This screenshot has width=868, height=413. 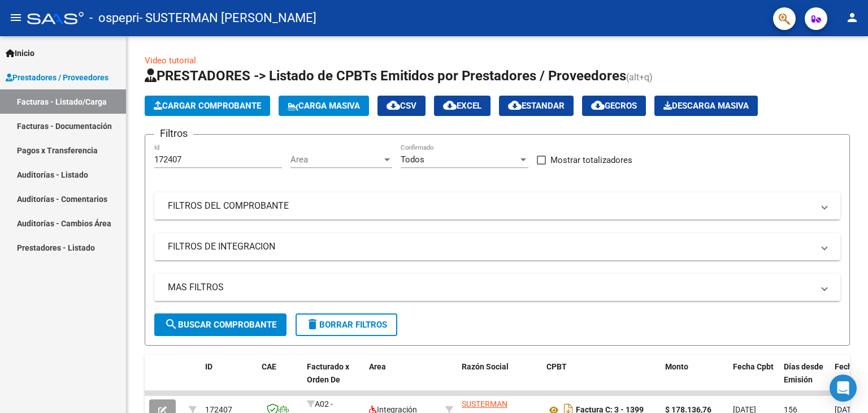 What do you see at coordinates (556, 366) in the screenshot?
I see `span: CPBT` at bounding box center [556, 366].